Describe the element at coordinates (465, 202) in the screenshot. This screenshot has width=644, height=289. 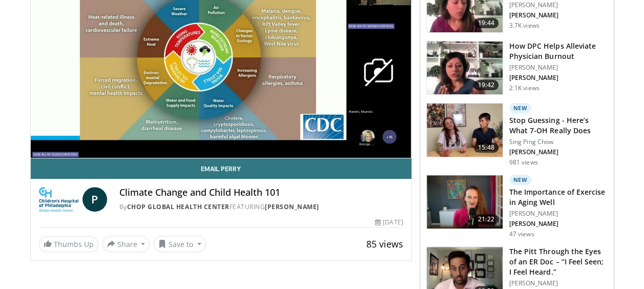
I see `img: d288e91f-868e-4518-b99c-ec331a88479d.150x105_q85_crop-smart_upscale.jpg` at that location.